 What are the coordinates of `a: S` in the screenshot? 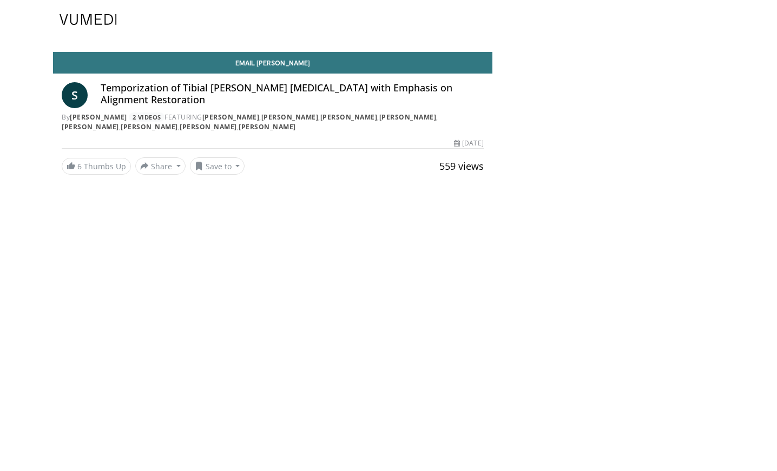 It's located at (75, 95).